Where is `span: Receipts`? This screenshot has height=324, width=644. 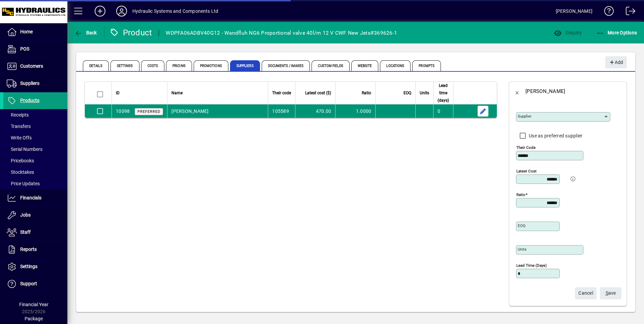
span: Receipts is located at coordinates (18, 115).